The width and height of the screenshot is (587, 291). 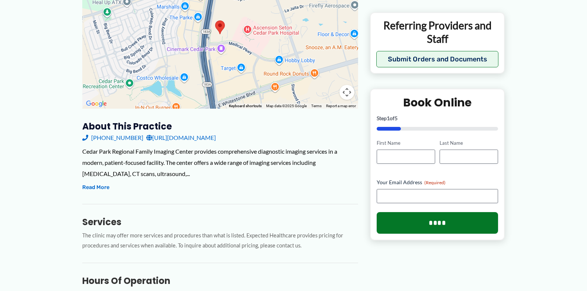 I want to click on a: Terms (opens in new tab), so click(x=316, y=106).